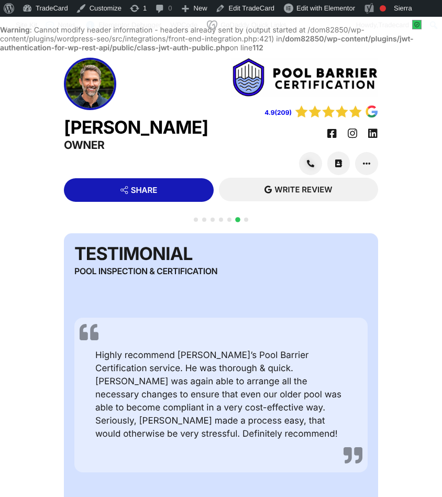 The width and height of the screenshot is (442, 497). I want to click on div: Elementor Debugger, so click(123, 25).